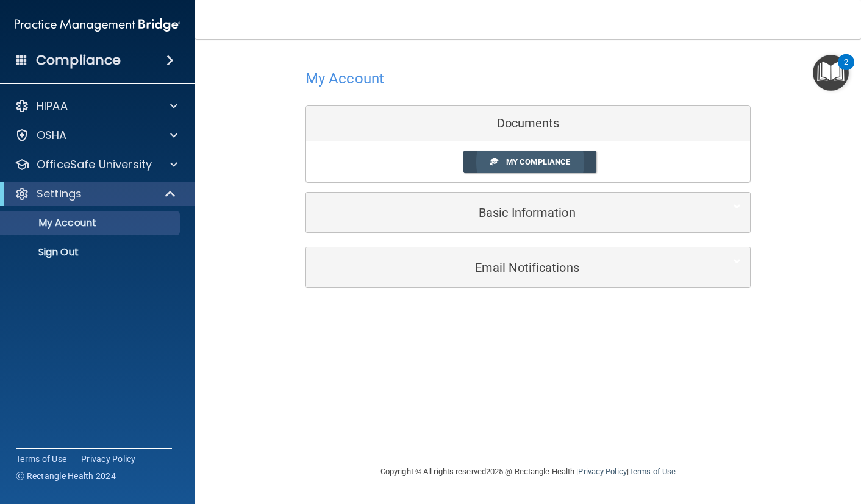 This screenshot has width=861, height=504. What do you see at coordinates (538, 162) in the screenshot?
I see `span: My Compliance` at bounding box center [538, 162].